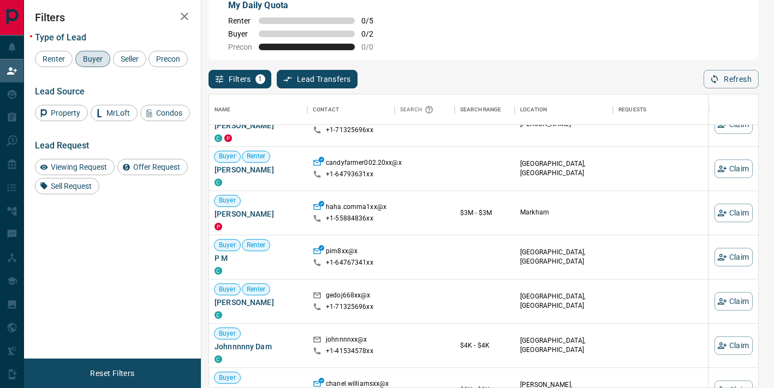  Describe the element at coordinates (260, 79) in the screenshot. I see `span: 1` at that location.